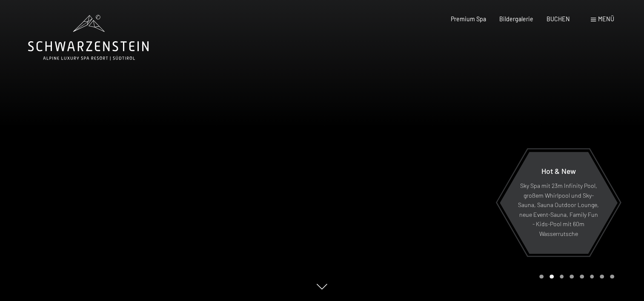 The width and height of the screenshot is (644, 301). Describe the element at coordinates (582, 277) in the screenshot. I see `div: Carousel Page 5` at that location.